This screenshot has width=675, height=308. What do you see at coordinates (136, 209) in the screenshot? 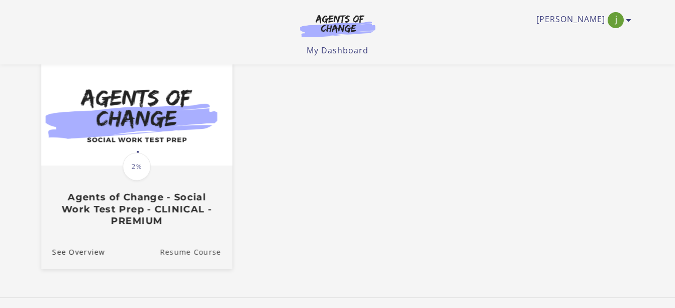
I see `h3: Agents of Change - Social Work Test Prep - CLINICAL - PREMIUM` at bounding box center [136, 209].